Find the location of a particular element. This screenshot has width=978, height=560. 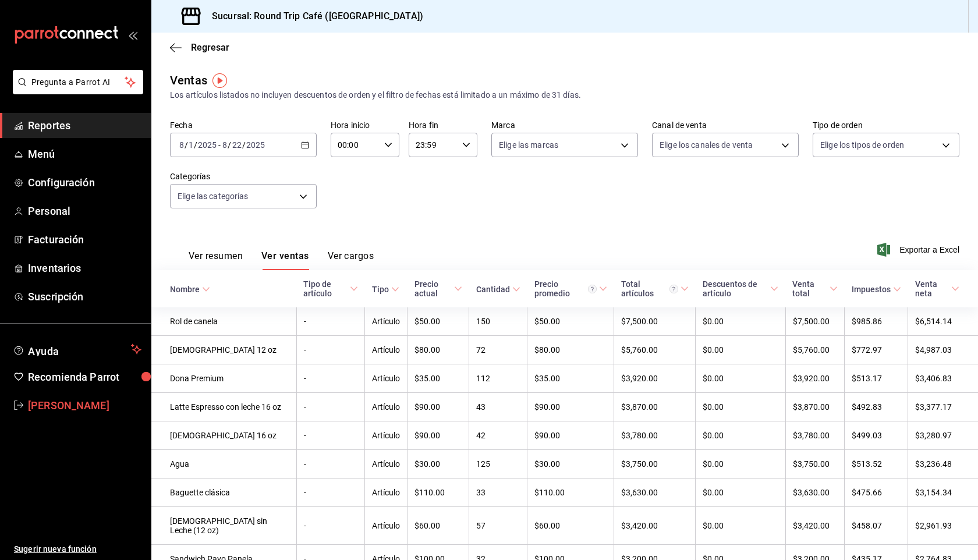

td: $3,377.17 is located at coordinates (943, 406).